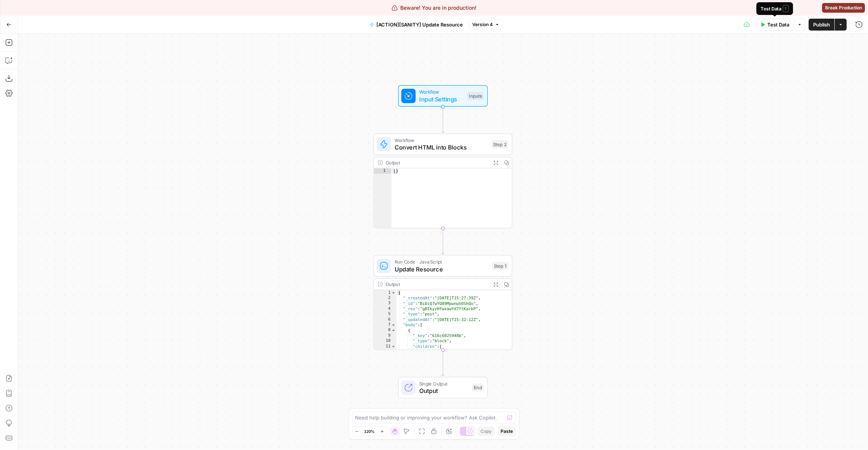 Image resolution: width=868 pixels, height=450 pixels. Describe the element at coordinates (443, 119) in the screenshot. I see `g: Edge from start to step_2` at that location.